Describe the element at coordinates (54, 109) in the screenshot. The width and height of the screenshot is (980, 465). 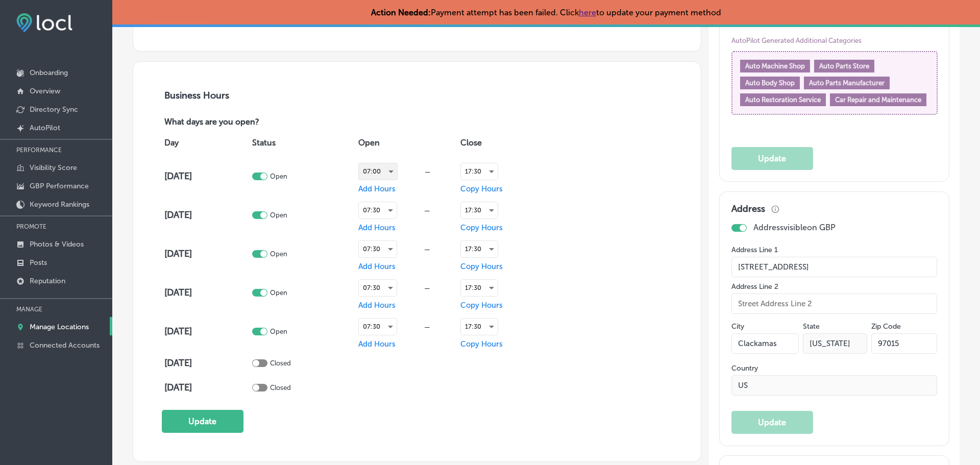
I see `p: Directory Sync` at that location.